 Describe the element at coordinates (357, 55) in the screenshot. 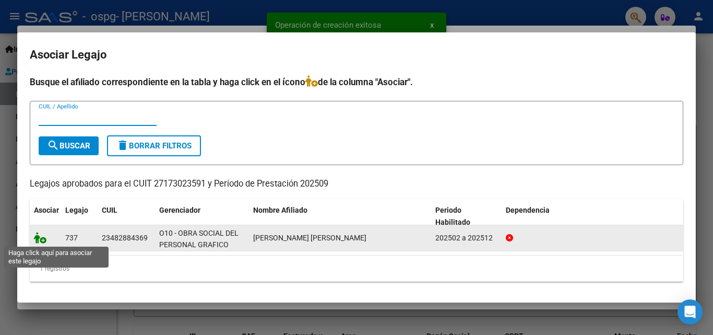

I see `h2: Asociar Legajo` at that location.